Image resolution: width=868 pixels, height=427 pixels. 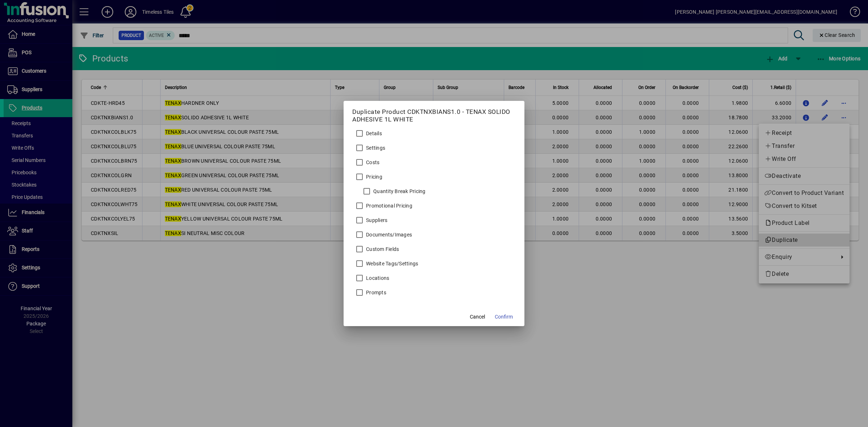 What do you see at coordinates (374, 176) in the screenshot?
I see `label: Pricing` at bounding box center [374, 176].